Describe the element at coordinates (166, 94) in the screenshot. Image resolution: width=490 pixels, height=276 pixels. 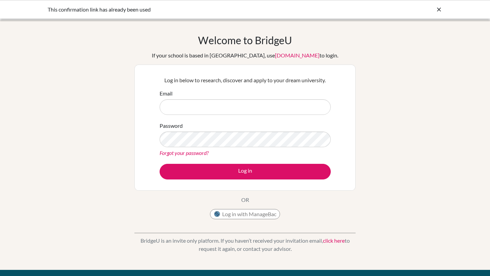
I see `label: Email` at that location.